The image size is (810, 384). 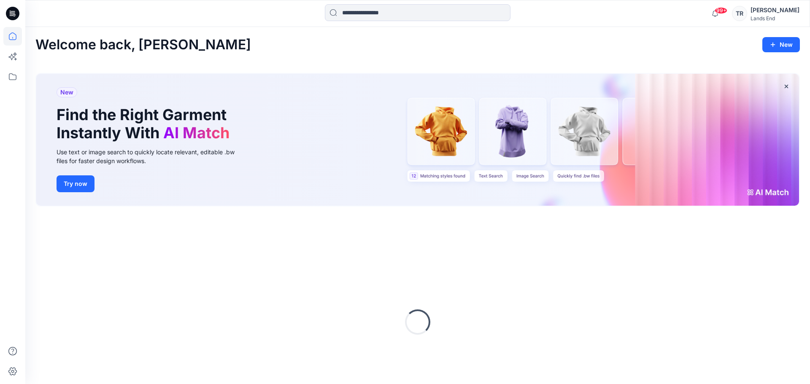 I want to click on button: Try now, so click(x=75, y=184).